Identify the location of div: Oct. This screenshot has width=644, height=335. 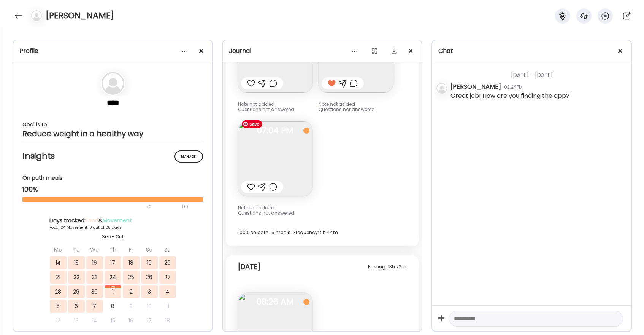
(113, 286).